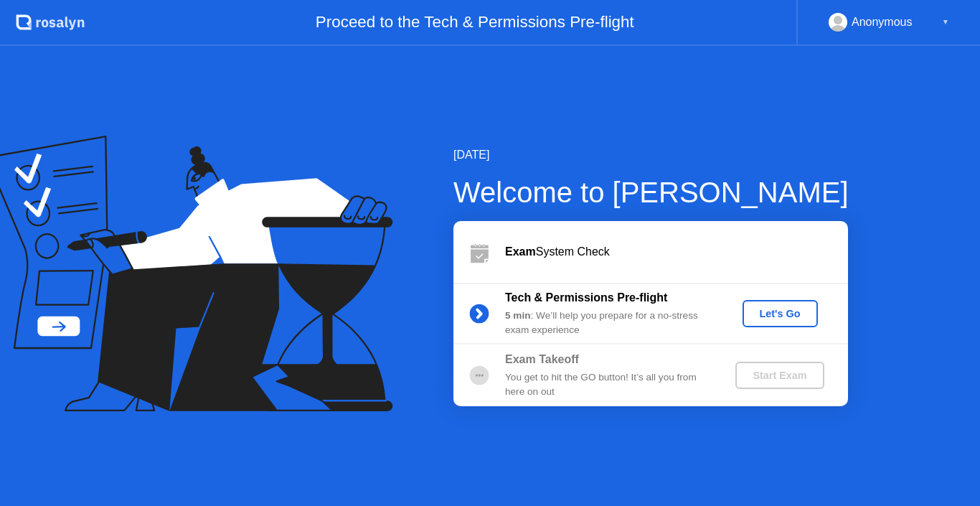  I want to click on div: Let's Go, so click(780, 313).